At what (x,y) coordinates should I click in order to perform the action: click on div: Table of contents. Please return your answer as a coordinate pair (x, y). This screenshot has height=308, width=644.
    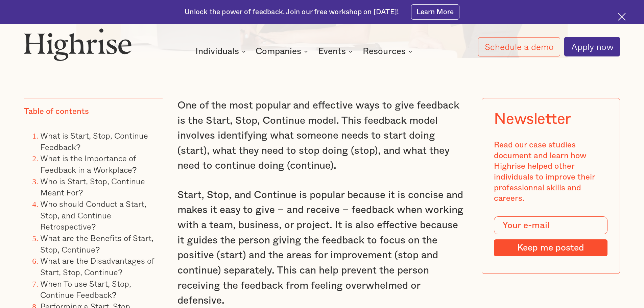
    Looking at the image, I should click on (56, 112).